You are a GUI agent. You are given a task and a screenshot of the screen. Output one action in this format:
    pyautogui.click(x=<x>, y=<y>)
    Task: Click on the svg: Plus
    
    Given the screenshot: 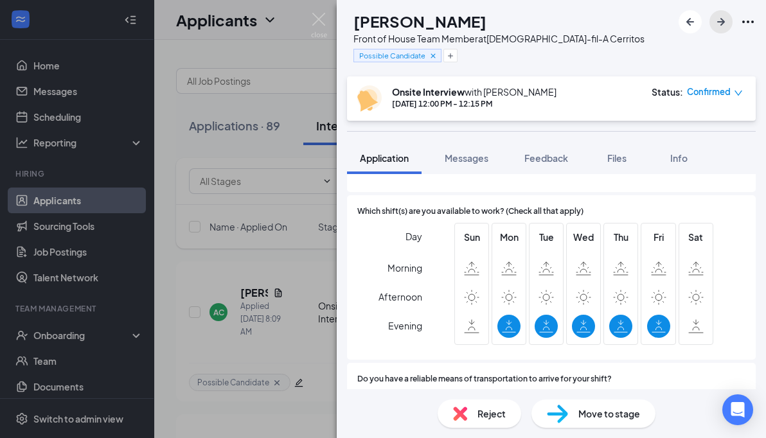 What is the action you would take?
    pyautogui.click(x=450, y=56)
    